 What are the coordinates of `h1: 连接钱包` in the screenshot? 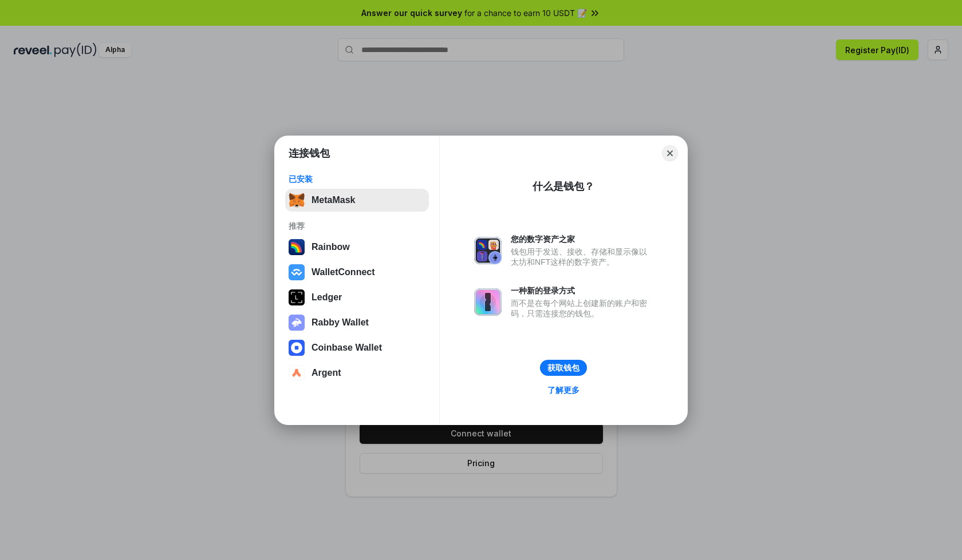 It's located at (310, 153).